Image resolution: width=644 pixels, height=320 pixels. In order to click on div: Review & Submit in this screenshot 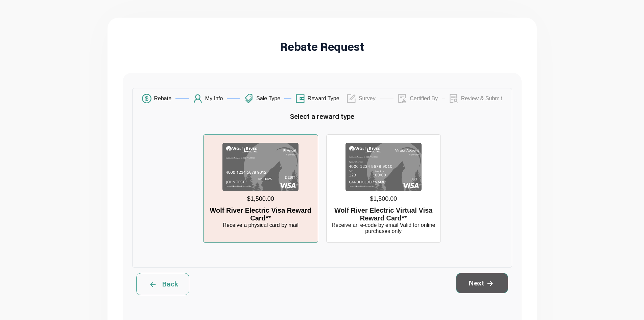, I will do `click(482, 98)`.